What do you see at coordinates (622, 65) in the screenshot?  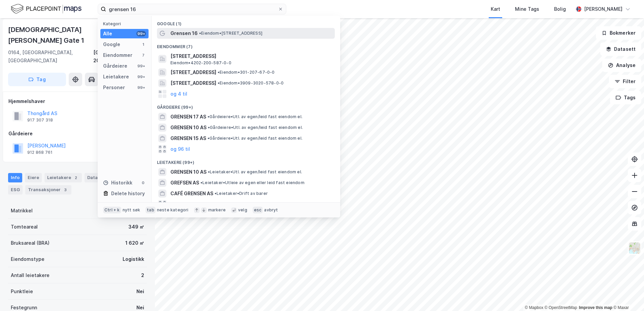 I see `button: Analyse` at bounding box center [622, 65].